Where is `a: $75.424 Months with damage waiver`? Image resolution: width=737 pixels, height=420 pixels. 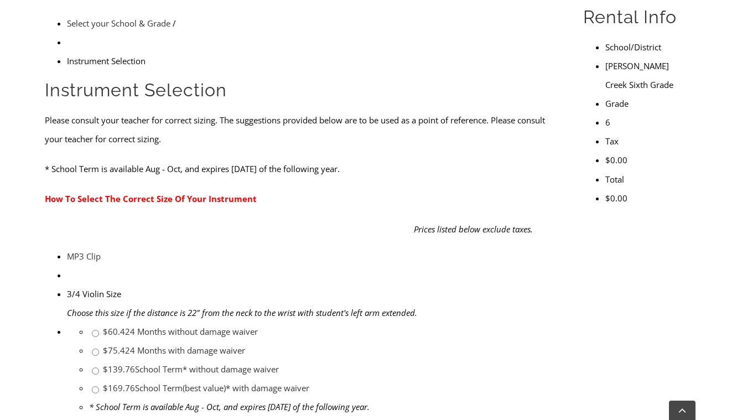
a: $75.424 Months with damage waiver is located at coordinates (174, 350).